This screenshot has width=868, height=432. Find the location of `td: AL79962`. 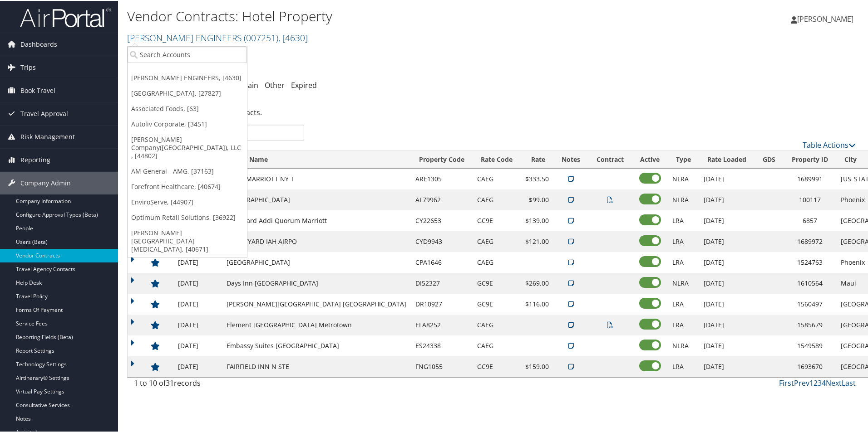

td: AL79962 is located at coordinates (441, 199).